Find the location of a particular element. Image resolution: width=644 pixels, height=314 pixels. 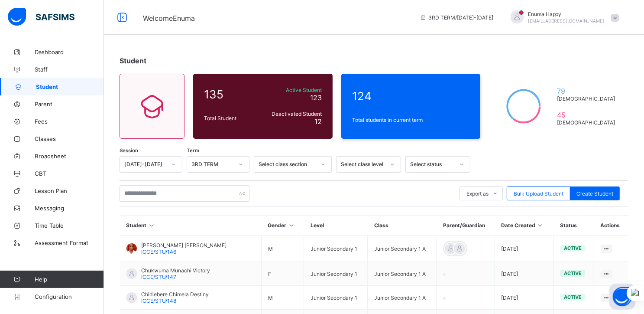

span: Configuration is located at coordinates (69, 297).